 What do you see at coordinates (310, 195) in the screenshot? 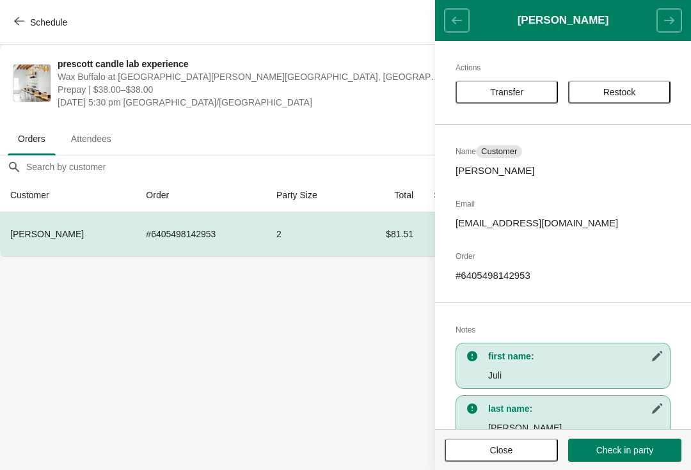
I see `th: Party Size` at bounding box center [310, 195].